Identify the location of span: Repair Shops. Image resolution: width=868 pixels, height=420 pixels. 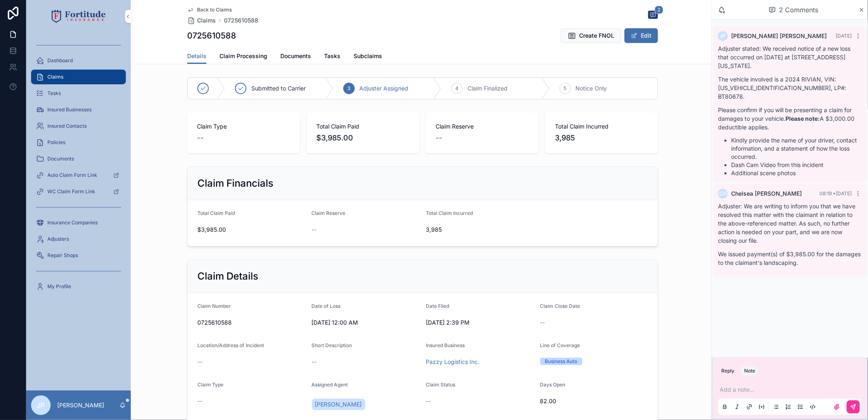
(63, 255).